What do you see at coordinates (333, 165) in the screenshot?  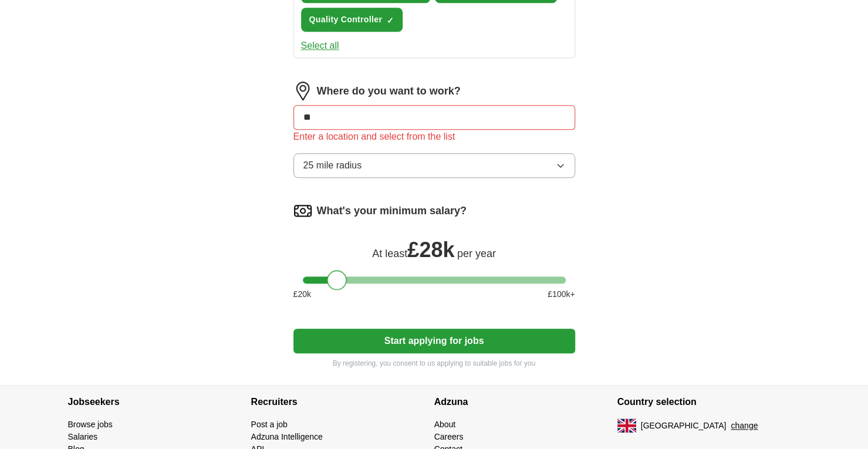 I see `span: 25 mile radius` at bounding box center [333, 165].